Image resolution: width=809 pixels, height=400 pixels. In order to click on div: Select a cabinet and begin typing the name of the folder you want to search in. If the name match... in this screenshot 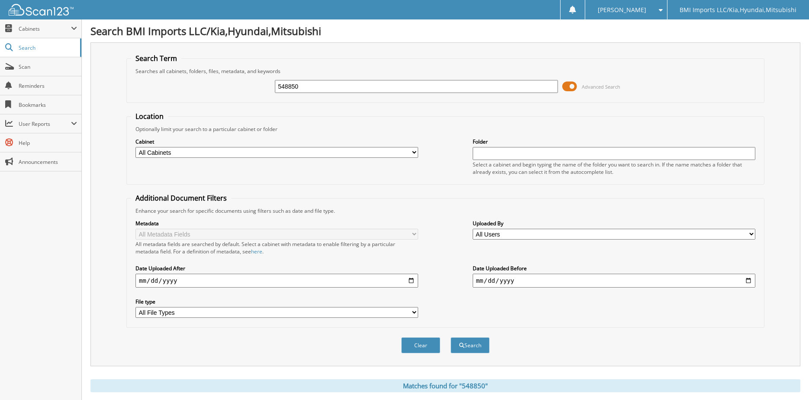, I will do `click(614, 168)`.